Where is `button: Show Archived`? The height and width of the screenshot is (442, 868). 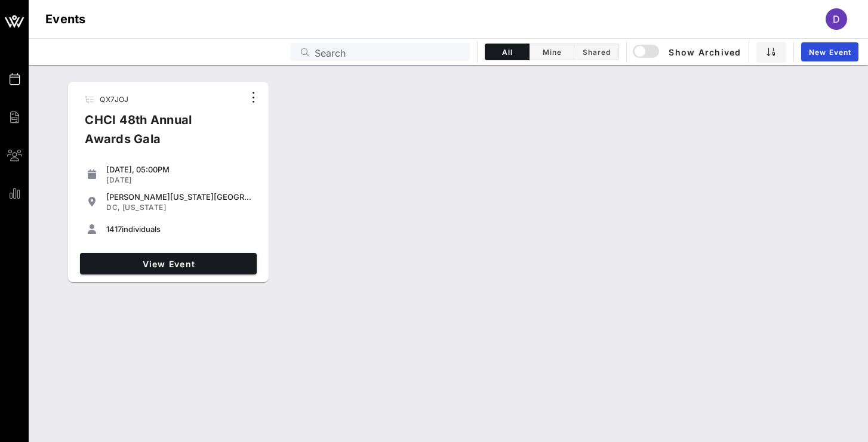 button: Show Archived is located at coordinates (688, 52).